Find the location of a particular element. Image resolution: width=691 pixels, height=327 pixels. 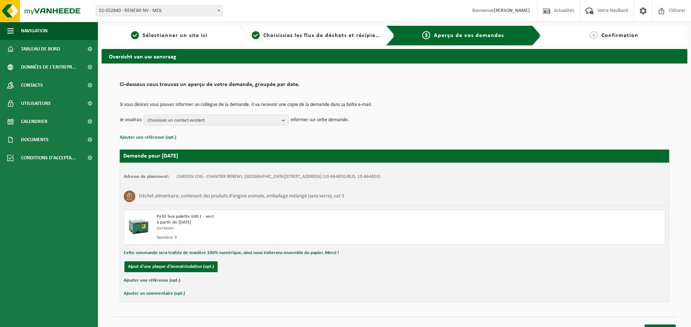

span: Petit box palette 680 L - vert is located at coordinates (185, 216).